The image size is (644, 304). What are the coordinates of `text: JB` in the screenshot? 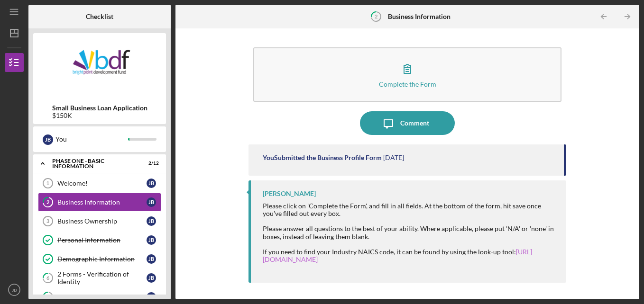 It's located at (14, 290).